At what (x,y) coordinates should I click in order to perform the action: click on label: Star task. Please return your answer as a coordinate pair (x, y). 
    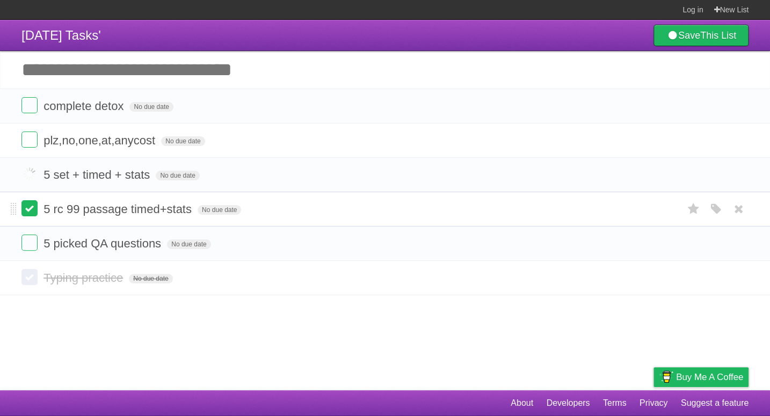
    Looking at the image, I should click on (693, 209).